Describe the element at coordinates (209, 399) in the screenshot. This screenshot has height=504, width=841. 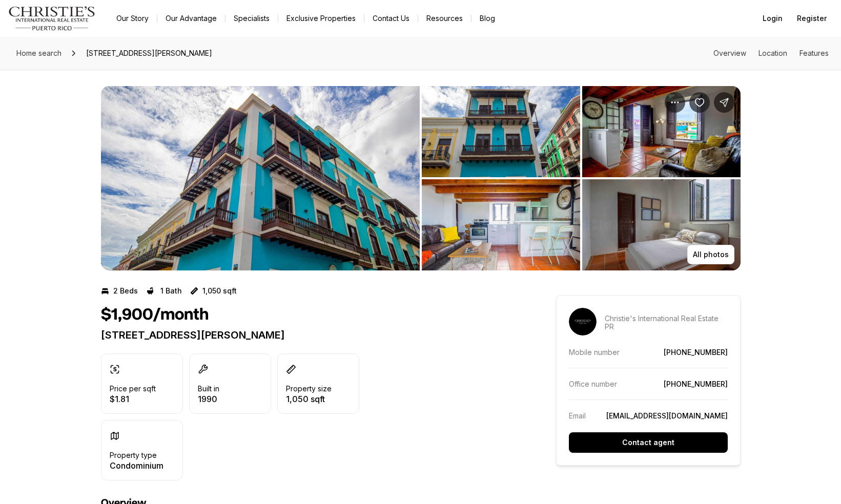
I see `p: 1990` at that location.